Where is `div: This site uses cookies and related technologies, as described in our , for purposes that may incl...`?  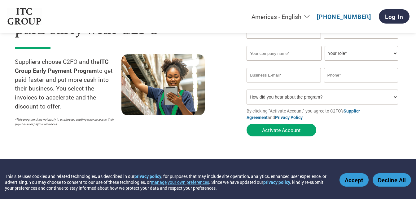 div: This site uses cookies and related technologies, as described in our , for purposes that may incl... is located at coordinates (168, 182).